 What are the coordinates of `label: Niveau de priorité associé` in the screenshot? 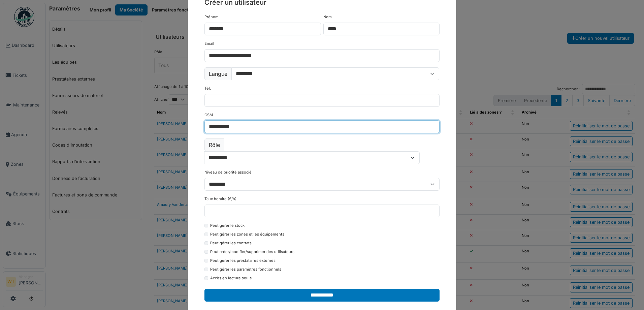 It's located at (228, 173).